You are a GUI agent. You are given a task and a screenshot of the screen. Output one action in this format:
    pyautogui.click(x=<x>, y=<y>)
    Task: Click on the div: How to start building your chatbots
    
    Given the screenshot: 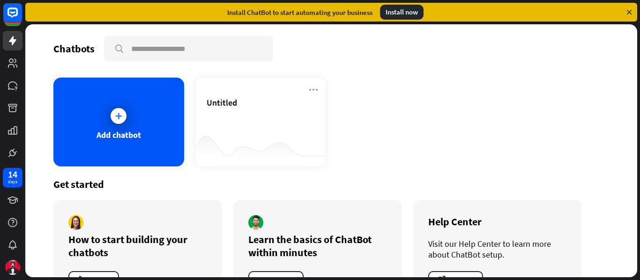 What is the action you would take?
    pyautogui.click(x=138, y=246)
    